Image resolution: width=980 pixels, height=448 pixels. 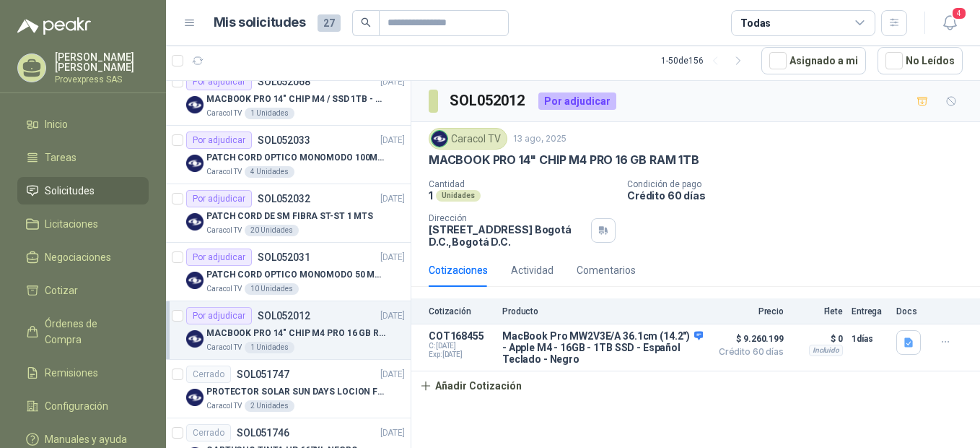 What do you see at coordinates (920, 61) in the screenshot?
I see `button: No Leídos` at bounding box center [920, 61].